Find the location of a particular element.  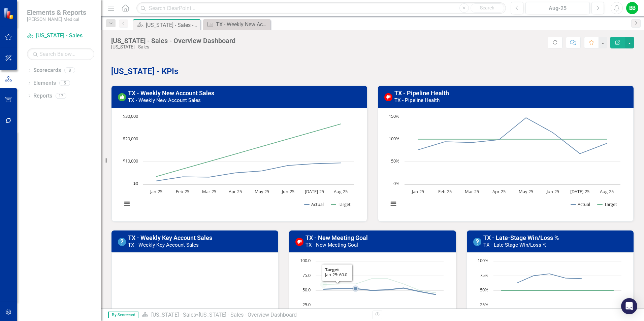

text: 25.0 is located at coordinates (307, 305).